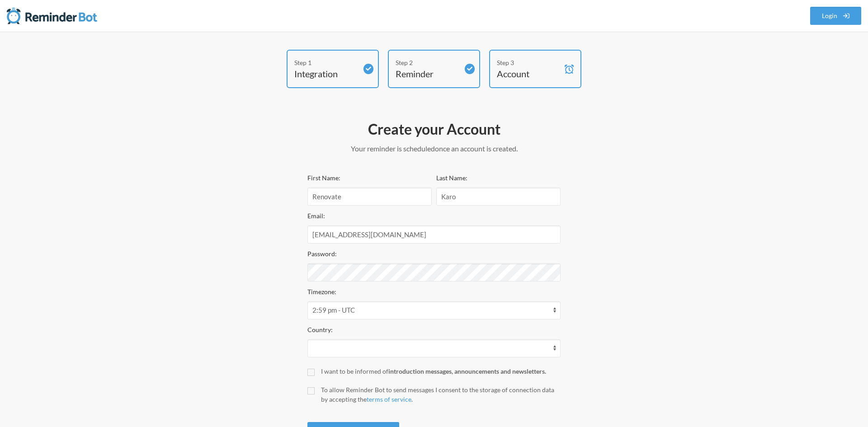 This screenshot has width=868, height=427. I want to click on p: Your reminder is scheduled once an account is created., so click(434, 148).